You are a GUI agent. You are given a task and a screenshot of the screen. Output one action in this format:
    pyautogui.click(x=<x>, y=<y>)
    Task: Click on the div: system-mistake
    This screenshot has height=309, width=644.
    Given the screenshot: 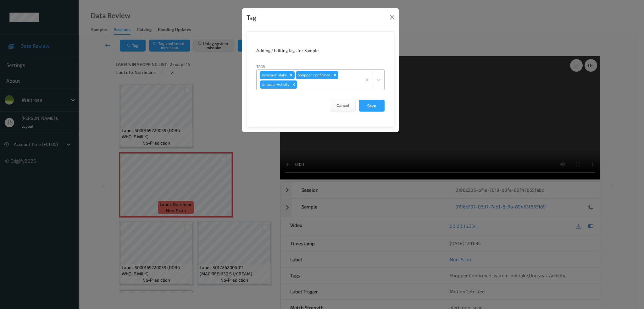 What is the action you would take?
    pyautogui.click(x=274, y=75)
    